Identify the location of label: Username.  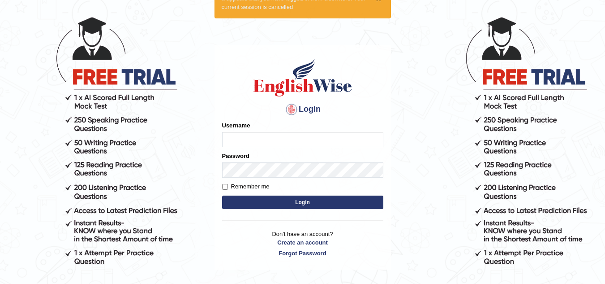
(236, 125).